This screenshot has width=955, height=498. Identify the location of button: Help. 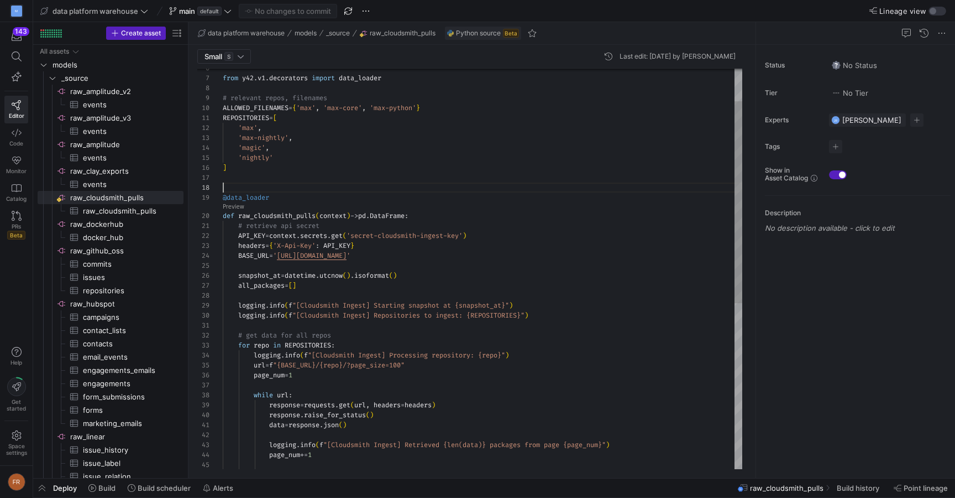
(16, 356).